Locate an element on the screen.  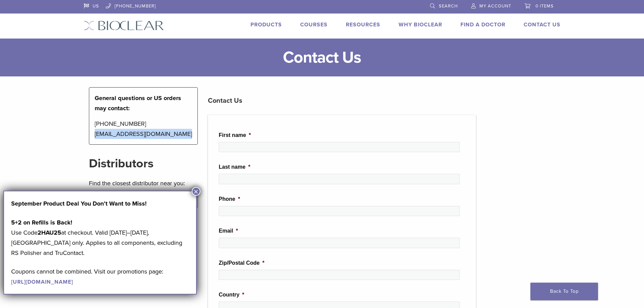
label: Email is located at coordinates (228, 231).